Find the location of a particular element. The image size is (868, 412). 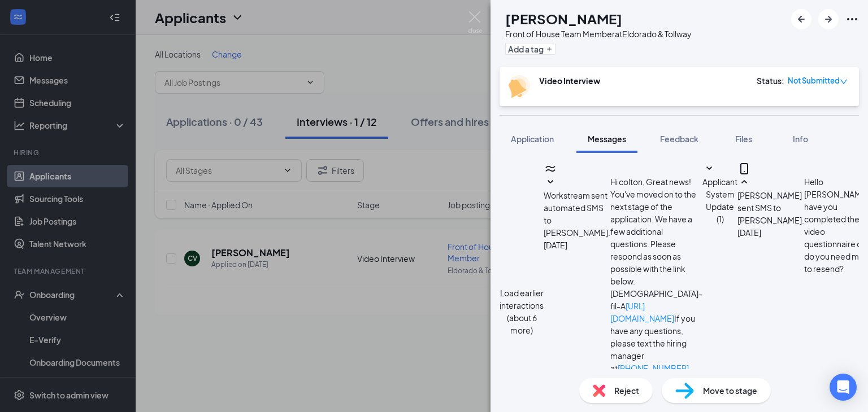

span: Reject is located at coordinates (626, 391).